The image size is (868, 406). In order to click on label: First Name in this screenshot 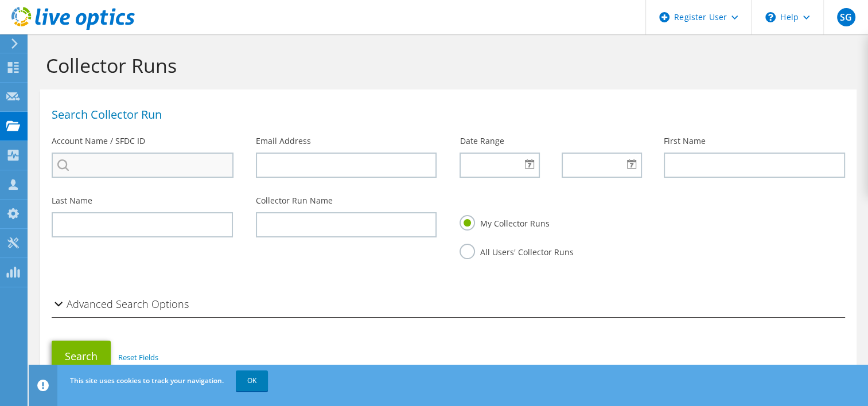, I will do `click(684, 141)`.